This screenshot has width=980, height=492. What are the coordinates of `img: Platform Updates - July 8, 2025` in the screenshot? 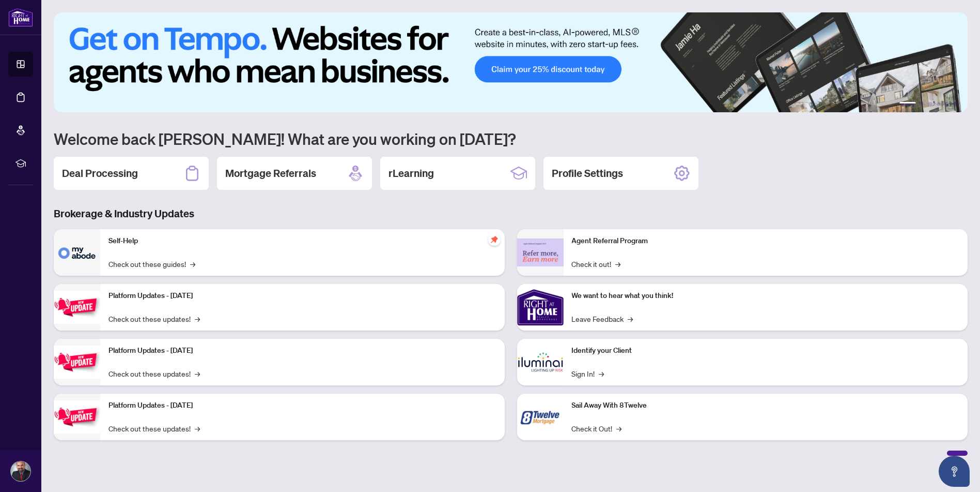 It's located at (77, 362).